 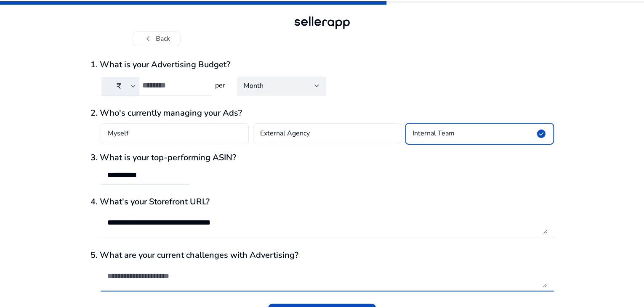 What do you see at coordinates (322, 255) in the screenshot?
I see `h3: 5. What are your current challenges with Advertising?` at bounding box center [322, 255].